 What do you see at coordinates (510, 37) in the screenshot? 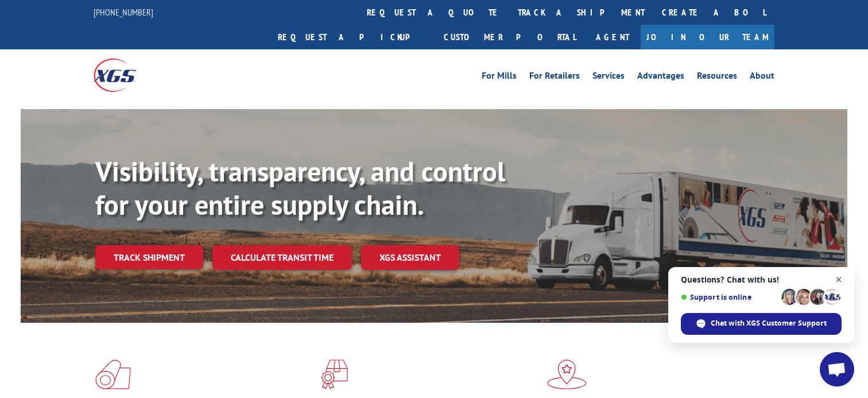
I see `a: Customer Portal` at bounding box center [510, 37].